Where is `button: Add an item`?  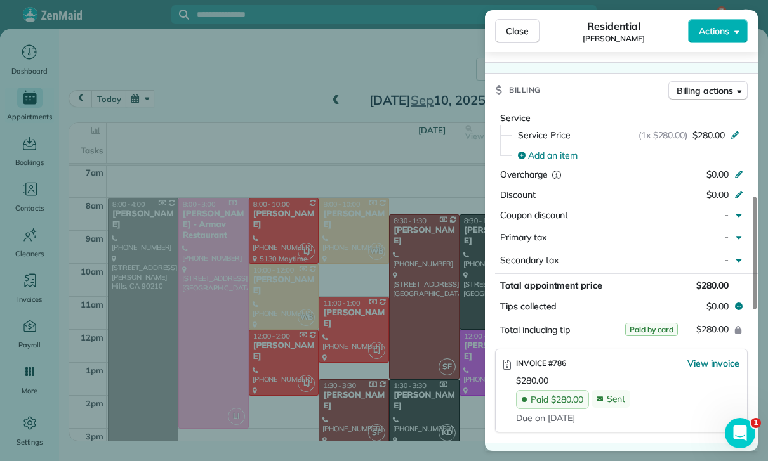 button: Add an item is located at coordinates (629, 155).